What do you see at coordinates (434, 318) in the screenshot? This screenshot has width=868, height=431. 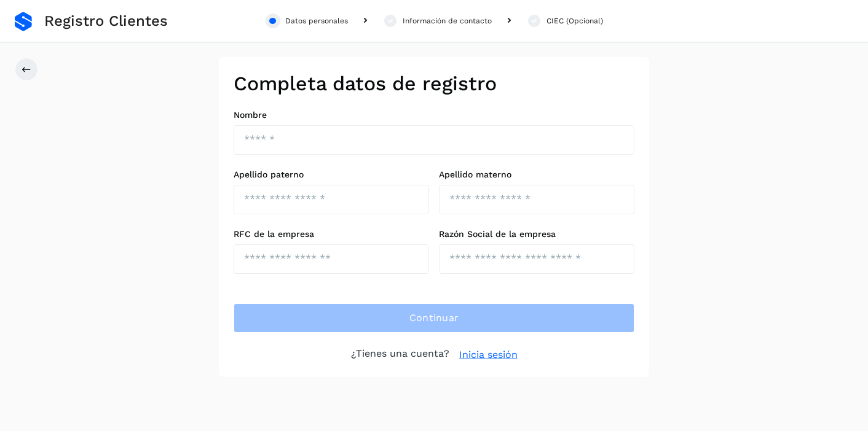 I see `span: Continuar` at bounding box center [434, 318].